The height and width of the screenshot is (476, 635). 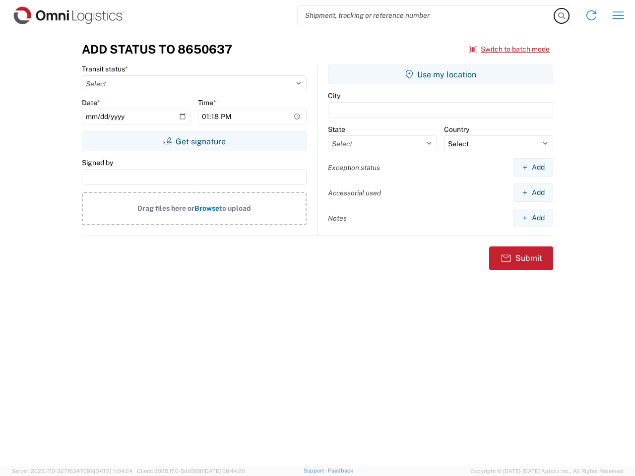 I want to click on h3: Add Status to 8650637, so click(x=157, y=49).